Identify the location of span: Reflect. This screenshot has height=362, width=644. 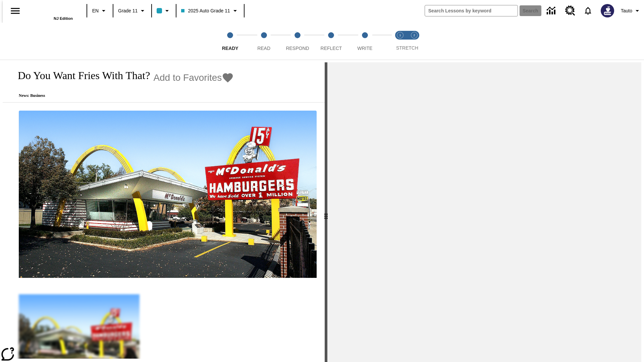
(332, 48).